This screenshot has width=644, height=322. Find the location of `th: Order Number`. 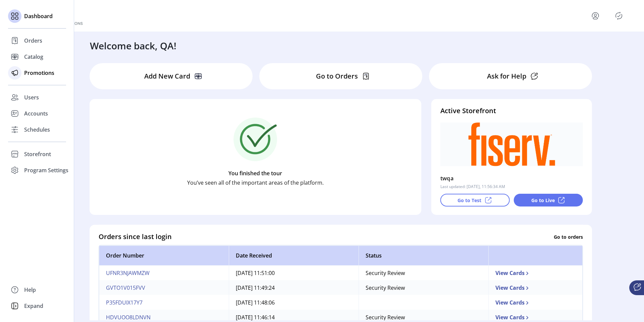

th: Order Number is located at coordinates (163, 255).